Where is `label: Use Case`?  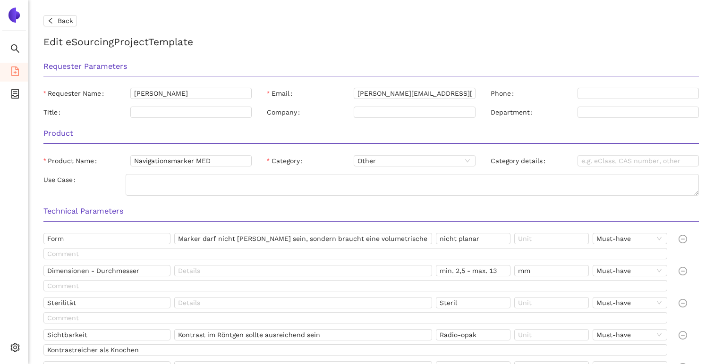
label: Use Case is located at coordinates (61, 180).